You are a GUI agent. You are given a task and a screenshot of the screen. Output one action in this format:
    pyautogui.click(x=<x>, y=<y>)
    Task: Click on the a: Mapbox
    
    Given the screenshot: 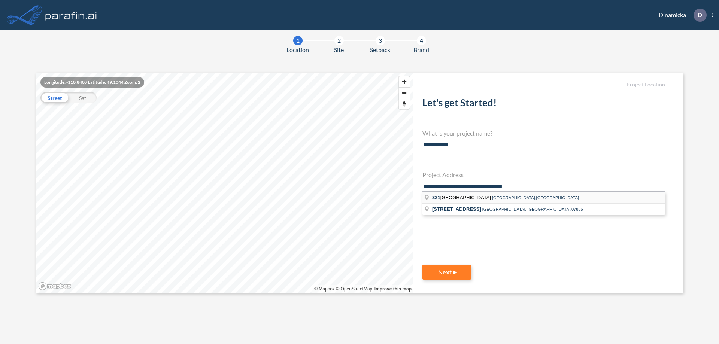 What is the action you would take?
    pyautogui.click(x=324, y=289)
    